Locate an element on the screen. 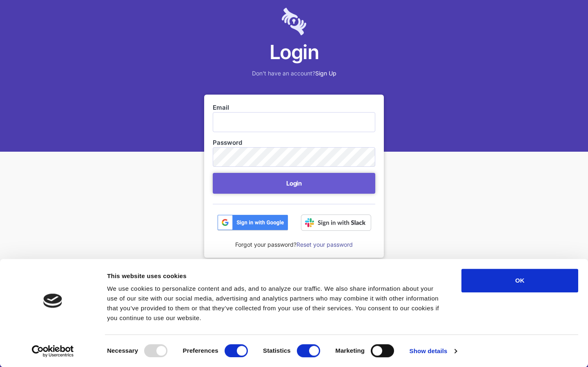  button: Login is located at coordinates (294, 183).